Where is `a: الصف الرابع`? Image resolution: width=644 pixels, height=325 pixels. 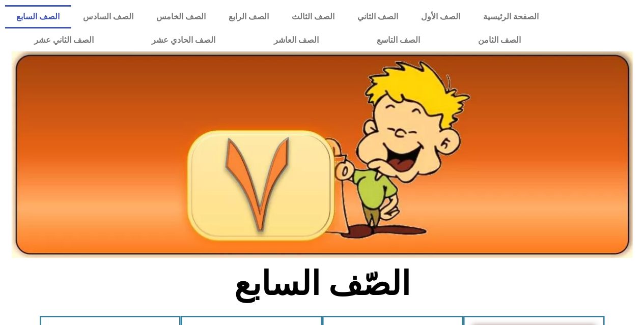 a: الصف الرابع is located at coordinates (248, 17).